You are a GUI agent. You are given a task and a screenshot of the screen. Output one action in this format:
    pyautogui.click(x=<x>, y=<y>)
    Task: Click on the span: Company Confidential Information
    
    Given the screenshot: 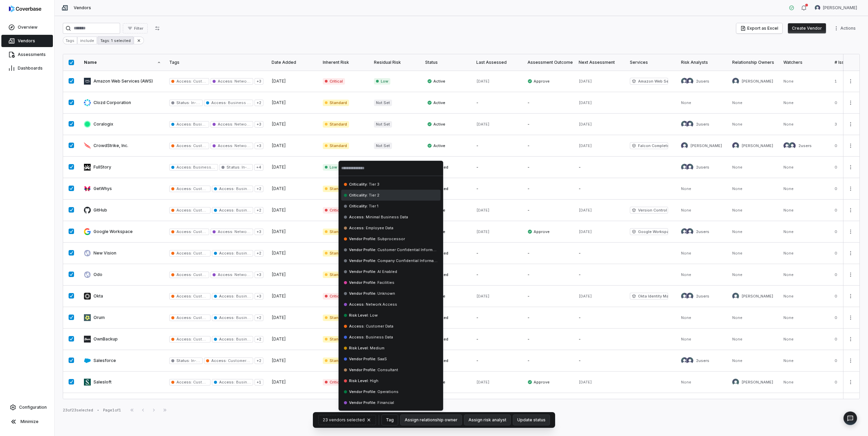 What is the action you would take?
    pyautogui.click(x=408, y=260)
    